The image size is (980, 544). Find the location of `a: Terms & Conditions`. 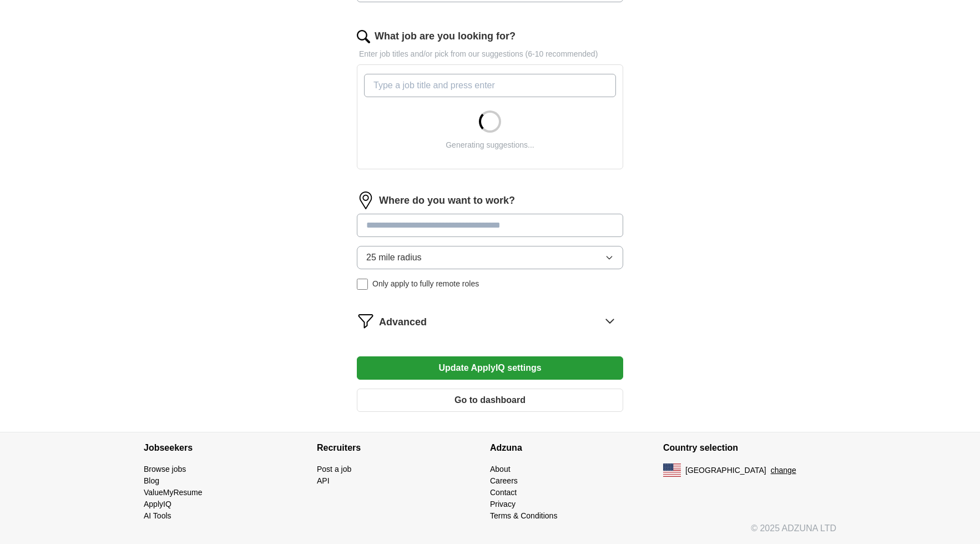

a: Terms & Conditions is located at coordinates (523, 515).